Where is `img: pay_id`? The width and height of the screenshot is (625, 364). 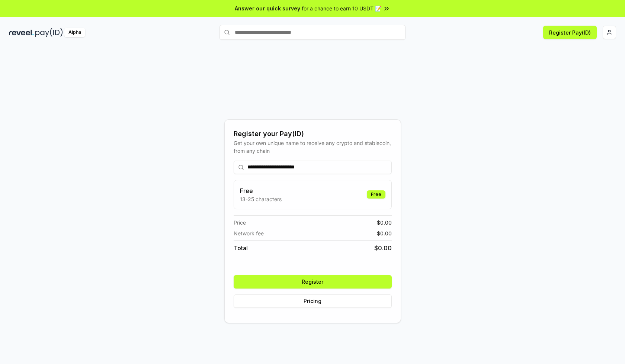
img: pay_id is located at coordinates (49, 32).